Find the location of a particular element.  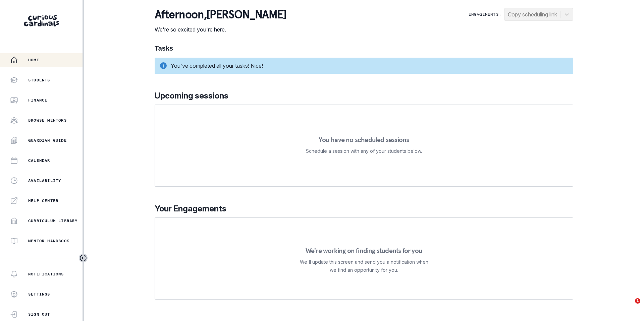

p: Mentor Handbook is located at coordinates (49, 241).